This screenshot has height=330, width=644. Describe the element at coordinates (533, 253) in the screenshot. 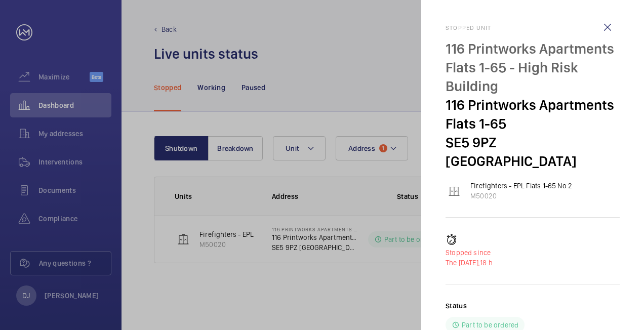

I see `p: Stopped since` at that location.